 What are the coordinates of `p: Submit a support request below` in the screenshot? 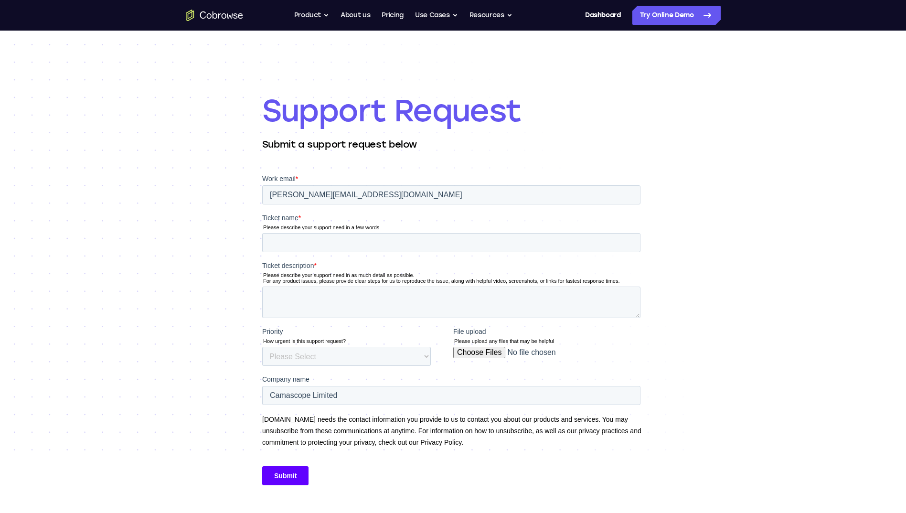 It's located at (453, 144).